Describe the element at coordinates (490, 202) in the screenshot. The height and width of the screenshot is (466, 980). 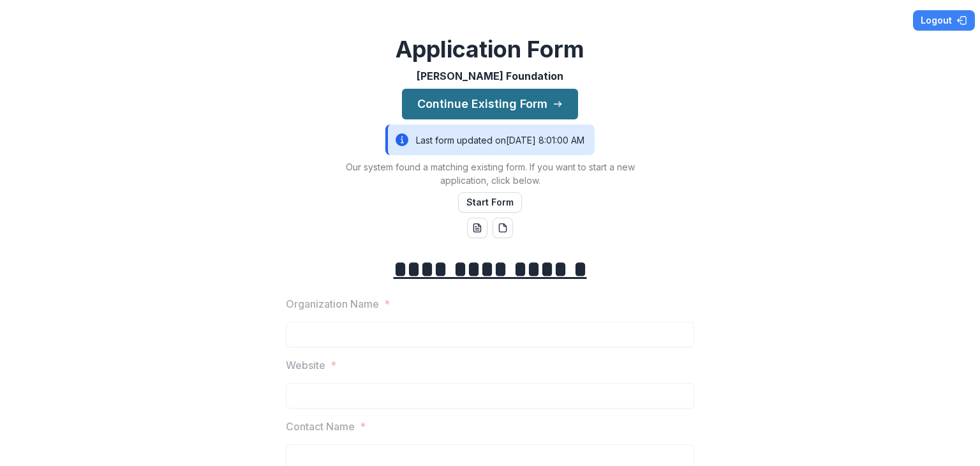
I see `button: Start Form` at that location.